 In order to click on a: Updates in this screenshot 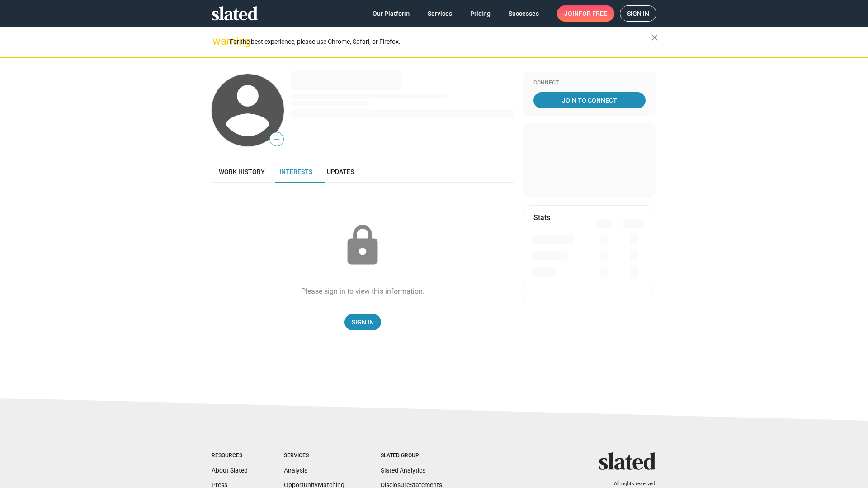, I will do `click(340, 171)`.